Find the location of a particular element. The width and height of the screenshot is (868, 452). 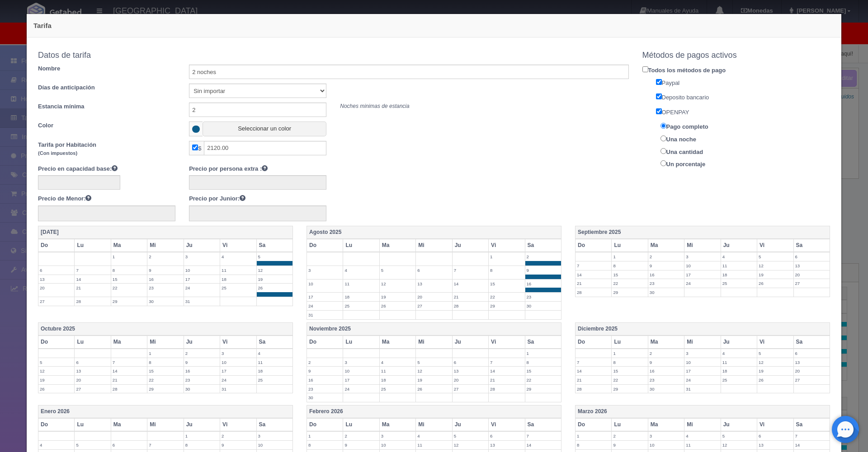

label: 21 is located at coordinates (92, 288).